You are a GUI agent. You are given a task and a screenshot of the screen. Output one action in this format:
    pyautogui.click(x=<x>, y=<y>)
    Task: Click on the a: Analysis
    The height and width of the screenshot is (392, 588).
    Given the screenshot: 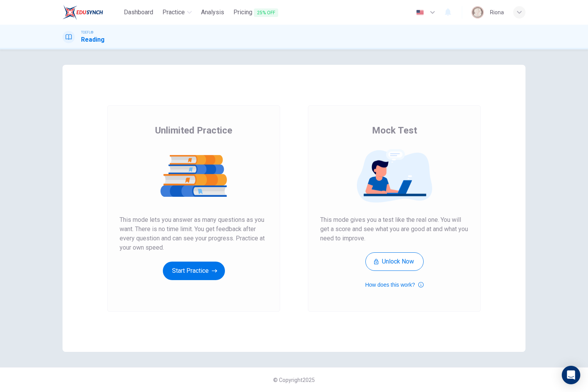 What is the action you would take?
    pyautogui.click(x=213, y=12)
    